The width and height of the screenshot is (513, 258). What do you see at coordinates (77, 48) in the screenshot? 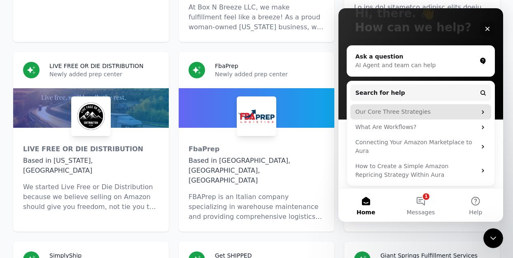
I see `div: Ask a question` at bounding box center [77, 48].